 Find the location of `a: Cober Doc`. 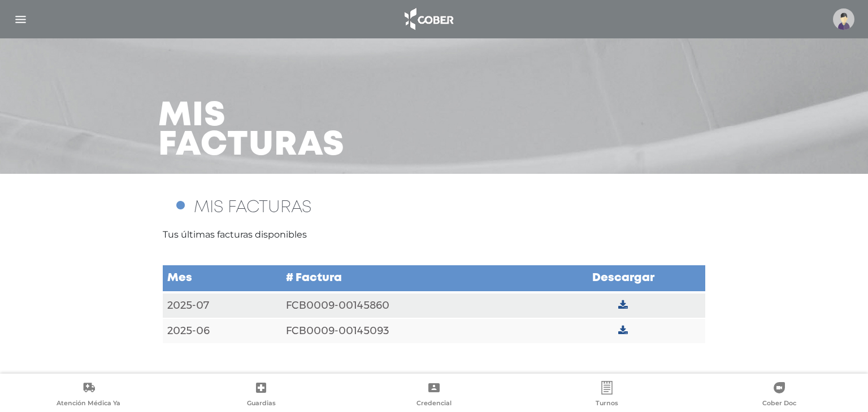

a: Cober Doc is located at coordinates (779, 396).